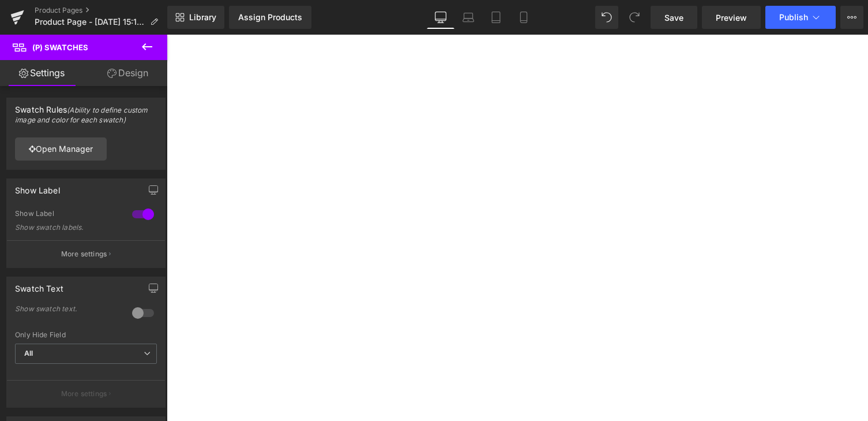 This screenshot has width=868, height=421. Describe the element at coordinates (801, 18) in the screenshot. I see `button: Publish` at that location.